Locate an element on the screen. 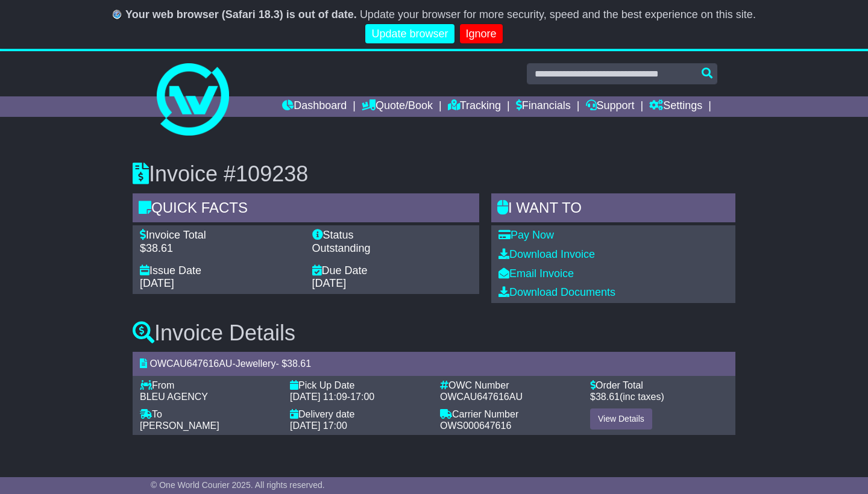  div: Invoice Total is located at coordinates (220, 235).